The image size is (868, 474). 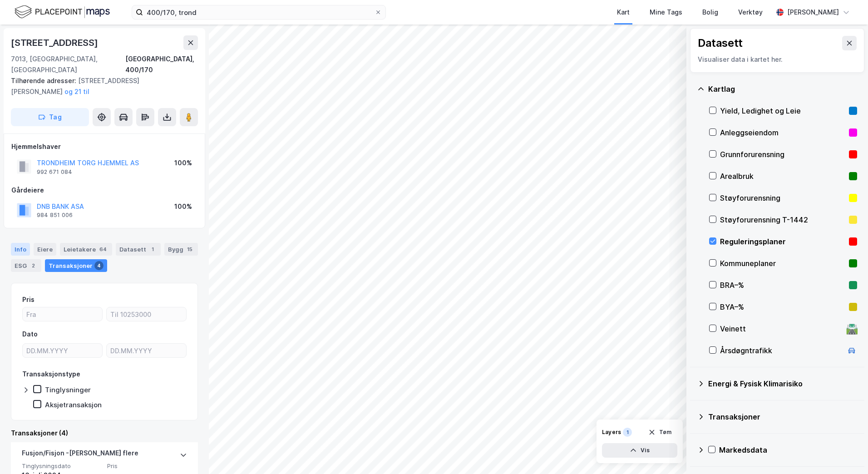 What do you see at coordinates (105, 433) in the screenshot?
I see `div: Transaksjoner (4)` at bounding box center [105, 433].